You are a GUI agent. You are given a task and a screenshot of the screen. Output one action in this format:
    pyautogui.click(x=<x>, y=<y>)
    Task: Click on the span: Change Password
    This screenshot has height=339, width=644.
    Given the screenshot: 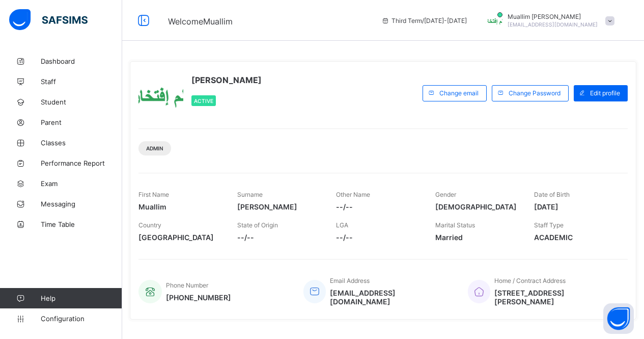 What is the action you would take?
    pyautogui.click(x=534, y=93)
    